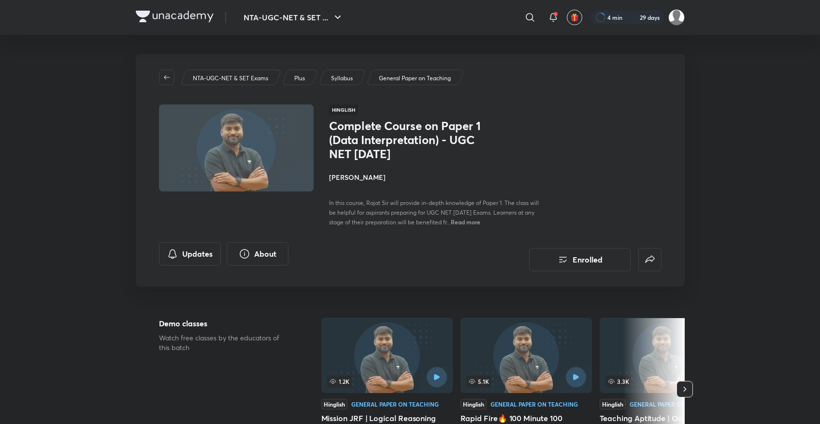 The width and height of the screenshot is (820, 424). Describe the element at coordinates (236, 148) in the screenshot. I see `img: Thumbnail` at that location.